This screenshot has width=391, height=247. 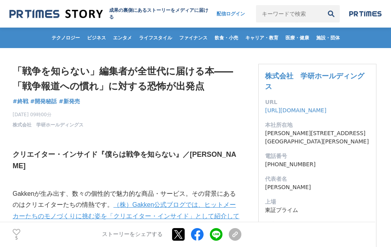 I want to click on input: キーワードで検索, so click(x=289, y=14).